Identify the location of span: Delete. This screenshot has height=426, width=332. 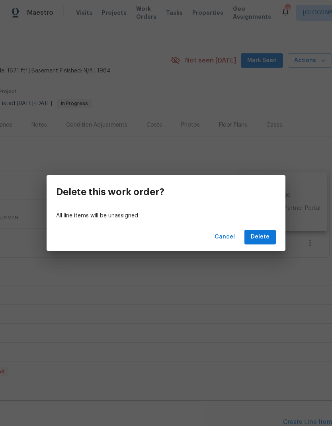
(260, 237).